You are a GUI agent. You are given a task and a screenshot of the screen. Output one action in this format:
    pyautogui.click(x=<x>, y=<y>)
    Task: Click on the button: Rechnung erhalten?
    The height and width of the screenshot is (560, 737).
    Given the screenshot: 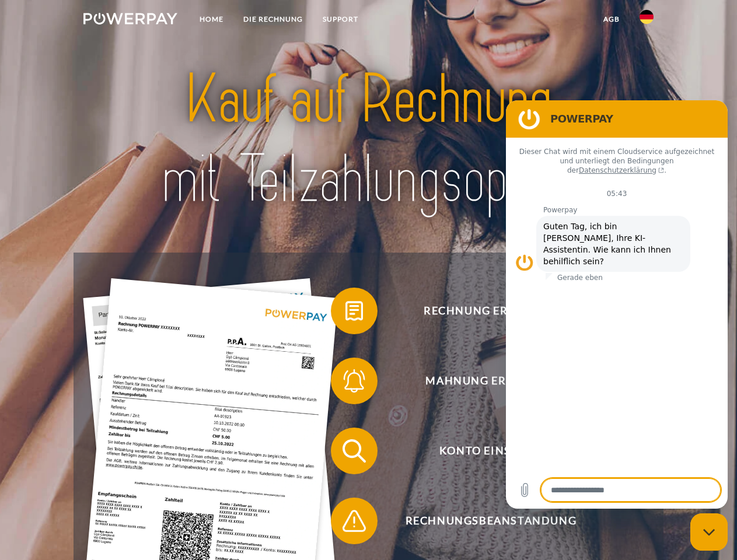 What is the action you would take?
    pyautogui.click(x=482, y=311)
    